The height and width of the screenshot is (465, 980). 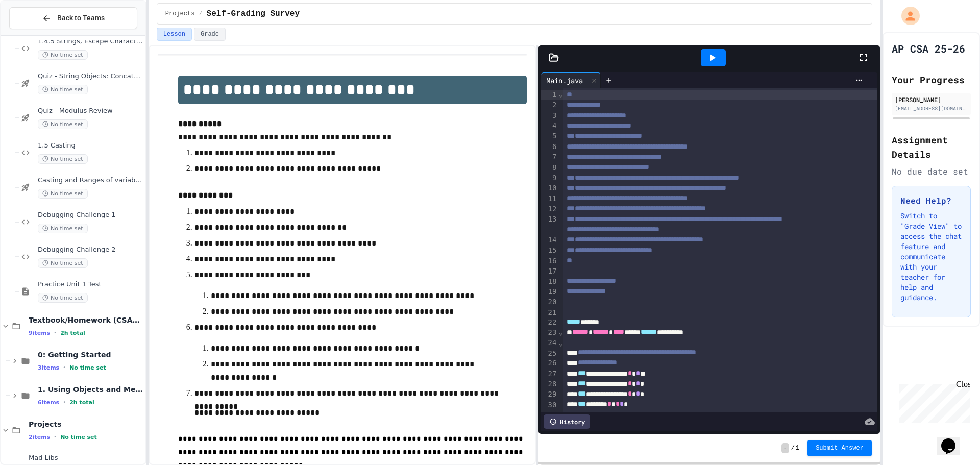 What do you see at coordinates (931, 80) in the screenshot?
I see `h2: Your Progress` at bounding box center [931, 80].